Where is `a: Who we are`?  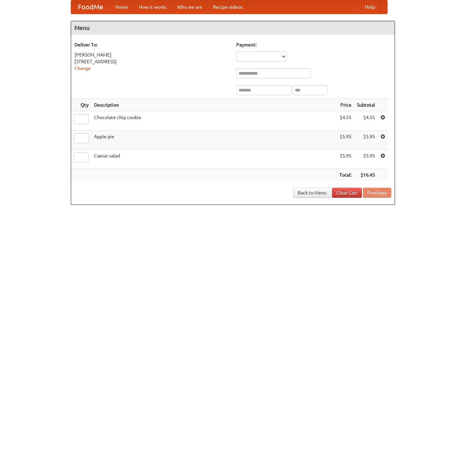
a: Who we are is located at coordinates (190, 7).